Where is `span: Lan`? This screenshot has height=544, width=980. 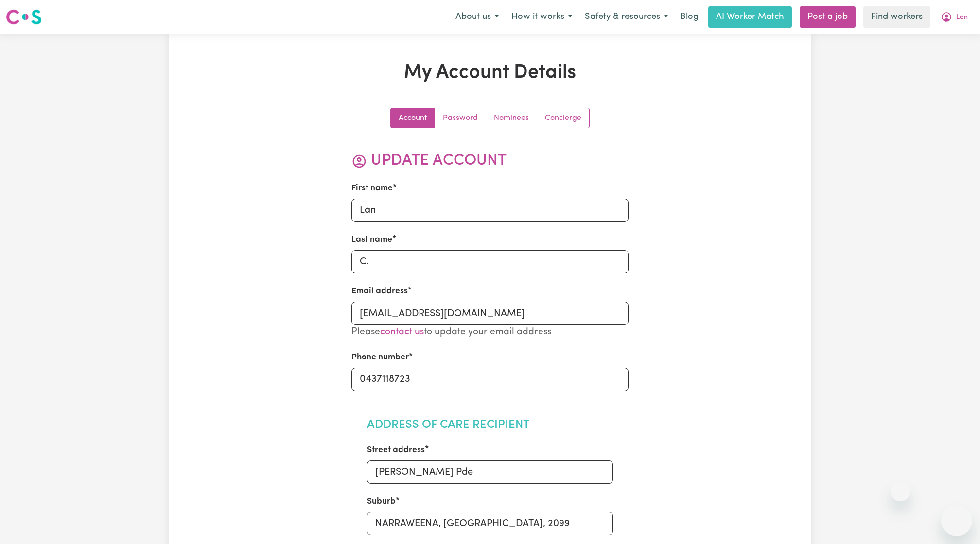 span: Lan is located at coordinates (962, 17).